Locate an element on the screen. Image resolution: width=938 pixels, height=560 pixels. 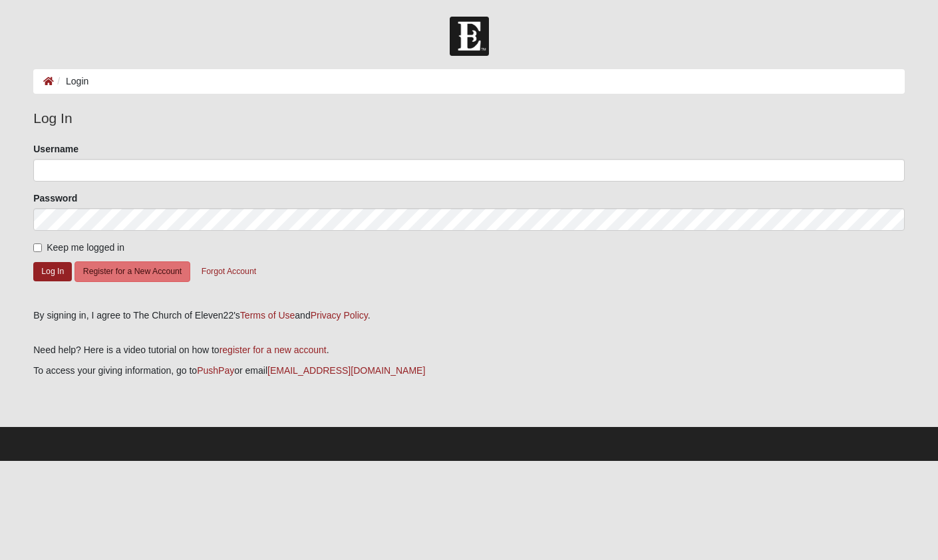
p: Need help? Here is a video tutorial on how to . is located at coordinates (469, 350).